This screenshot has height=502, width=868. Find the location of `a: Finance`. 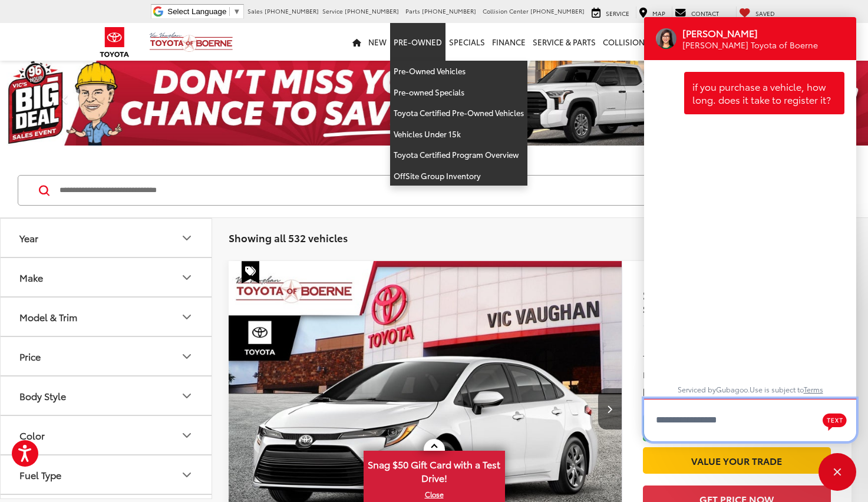

a: Finance is located at coordinates (509, 42).